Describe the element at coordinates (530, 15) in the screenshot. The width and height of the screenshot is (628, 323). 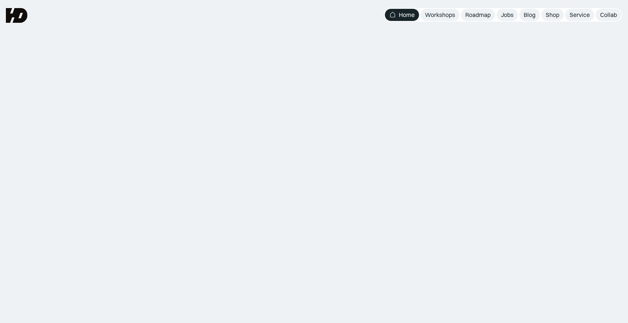
I see `a: Blog` at that location.